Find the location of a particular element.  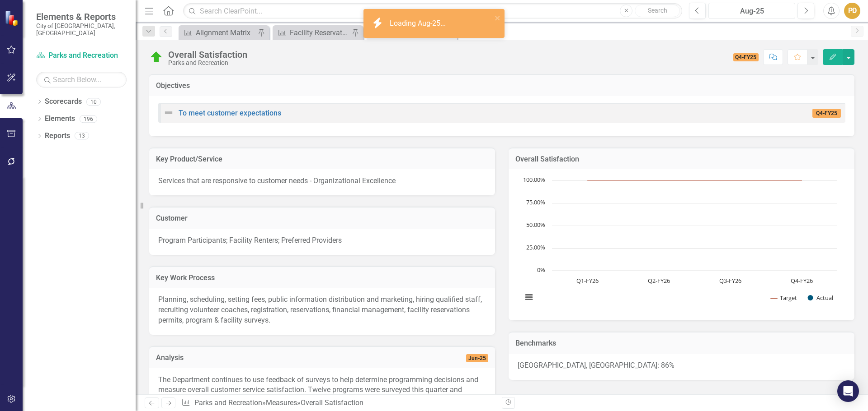

h3: Objectives is located at coordinates (502, 86).